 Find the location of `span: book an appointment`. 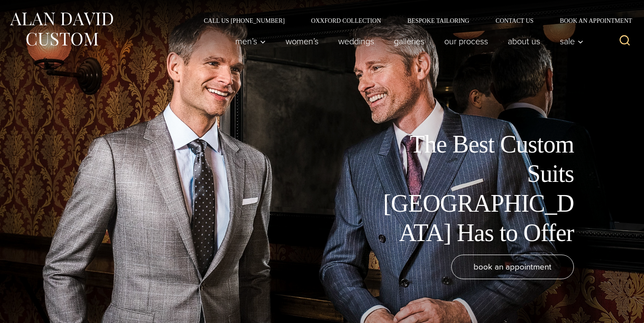

span: book an appointment is located at coordinates (513, 266).